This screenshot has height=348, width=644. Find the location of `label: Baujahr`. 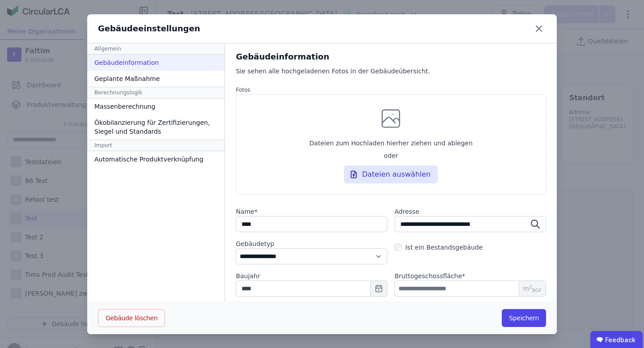

label: Baujahr is located at coordinates (312, 276).